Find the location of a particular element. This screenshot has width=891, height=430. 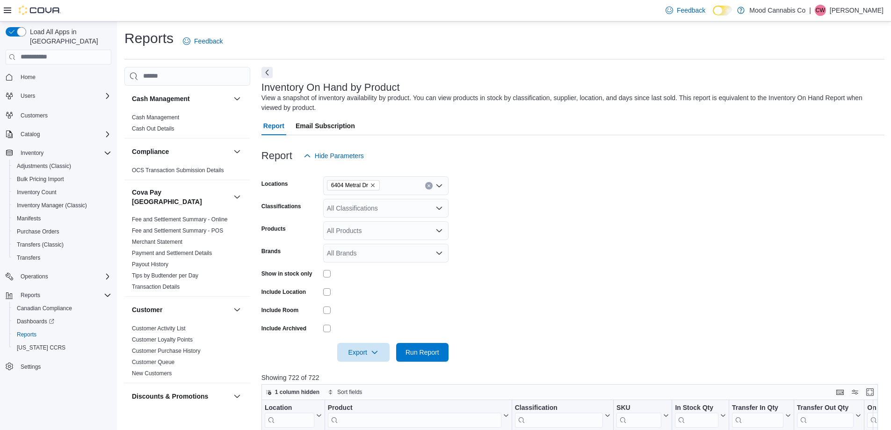

button: Customer is located at coordinates (237, 310).